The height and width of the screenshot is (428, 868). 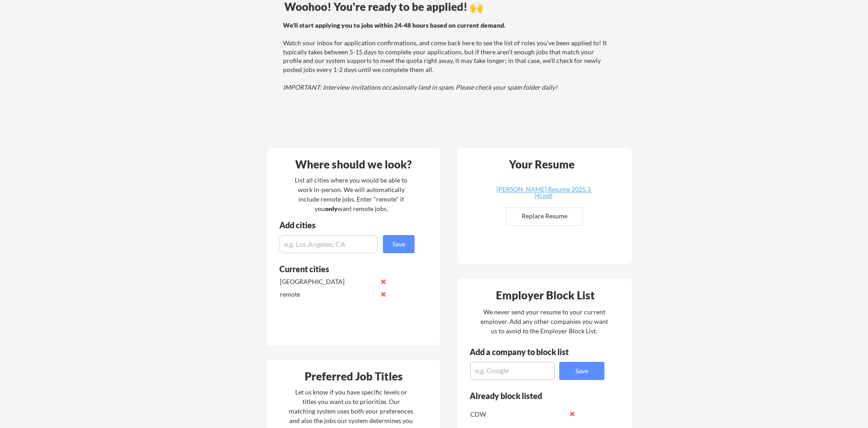 What do you see at coordinates (530, 396) in the screenshot?
I see `div: Already block listed` at bounding box center [530, 396].